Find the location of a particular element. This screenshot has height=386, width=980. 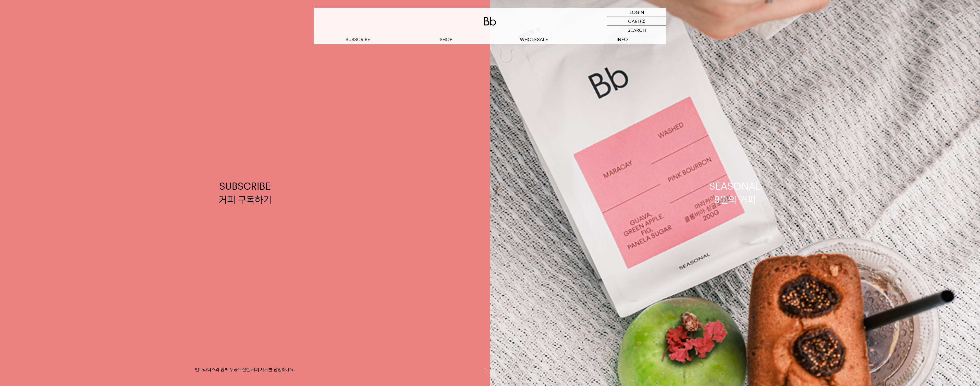

p: SHOP is located at coordinates (446, 39).